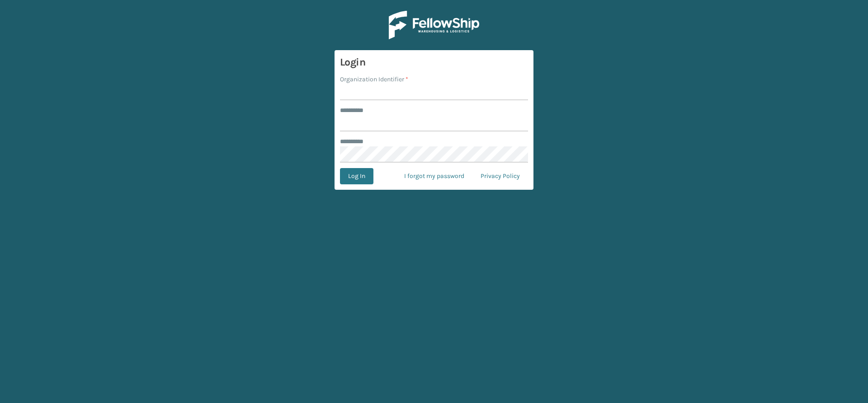  What do you see at coordinates (434, 176) in the screenshot?
I see `a: I forgot my password` at bounding box center [434, 176].